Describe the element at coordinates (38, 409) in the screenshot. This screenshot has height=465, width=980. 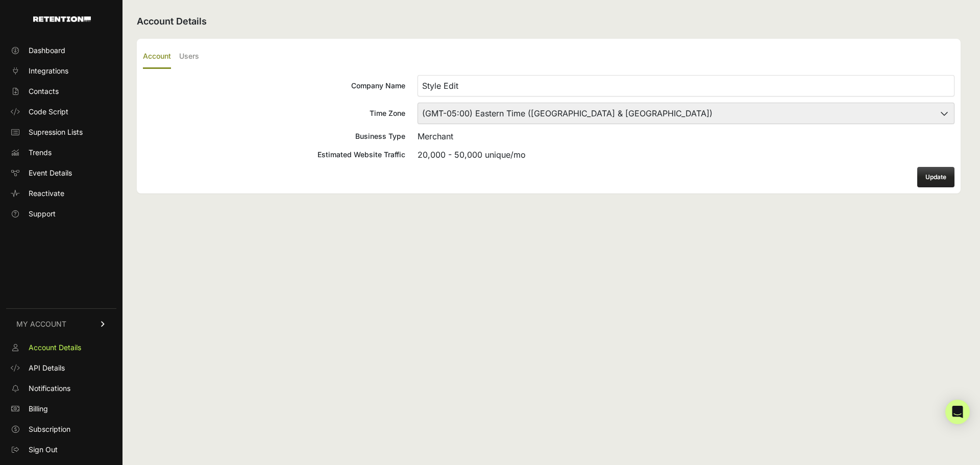
I see `span: Billing` at that location.